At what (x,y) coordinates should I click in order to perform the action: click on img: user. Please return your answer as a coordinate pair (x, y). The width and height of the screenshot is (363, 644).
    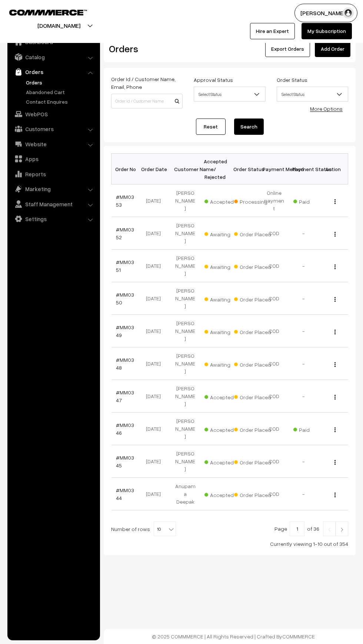
    Looking at the image, I should click on (348, 13).